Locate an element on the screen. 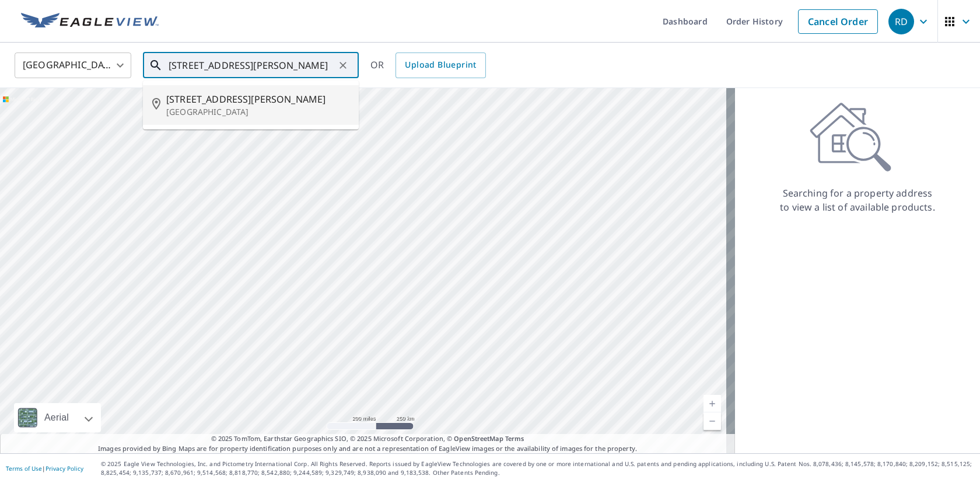 This screenshot has height=483, width=980. button: Clear is located at coordinates (343, 65).